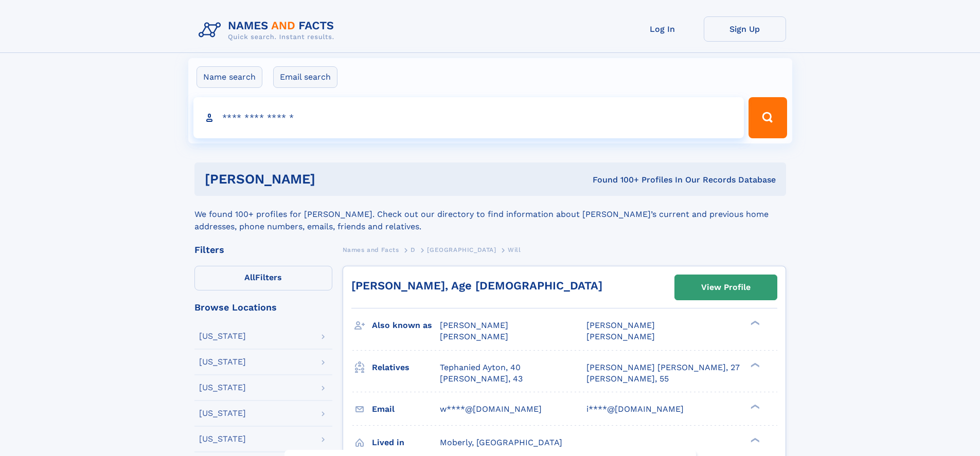 This screenshot has width=980, height=456. Describe the element at coordinates (263, 307) in the screenshot. I see `div: Browse Locations` at that location.